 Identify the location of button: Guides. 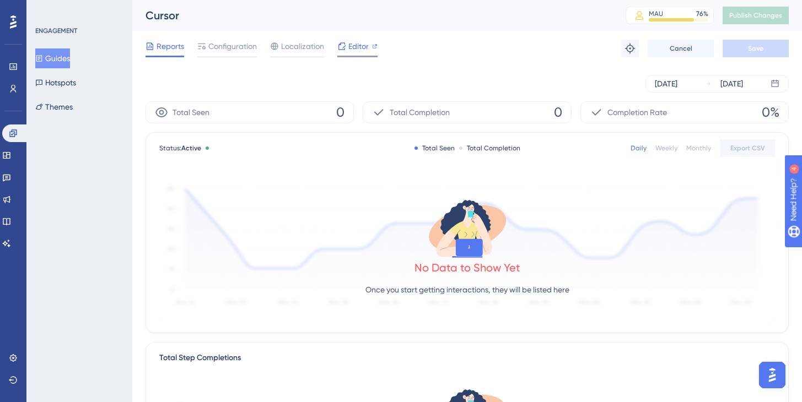
(52, 58).